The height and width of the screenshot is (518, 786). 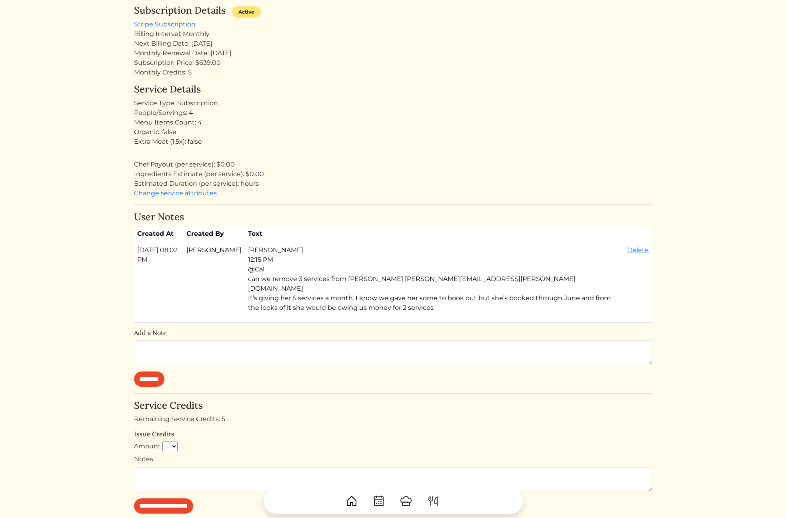 I want to click on a: Stripe Subscription, so click(x=165, y=24).